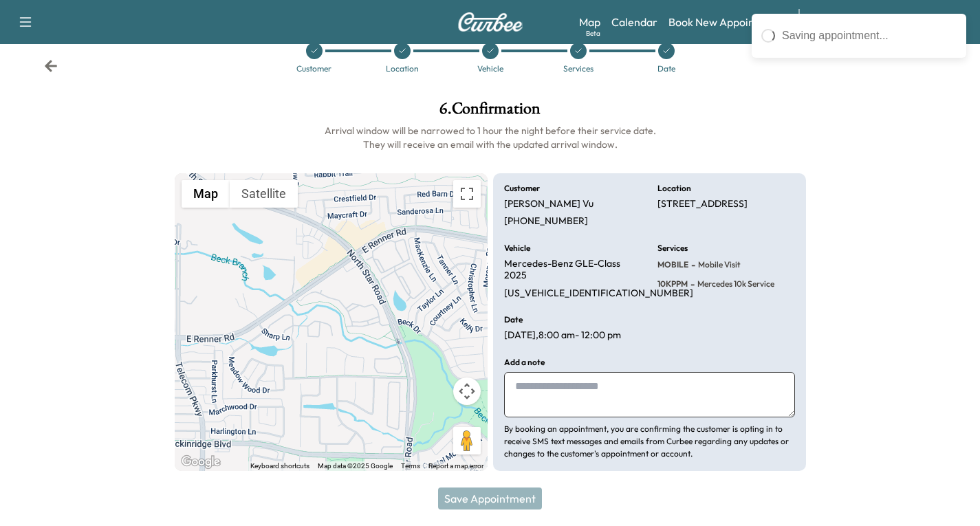 Image resolution: width=980 pixels, height=526 pixels. I want to click on button: Map camera controls, so click(467, 391).